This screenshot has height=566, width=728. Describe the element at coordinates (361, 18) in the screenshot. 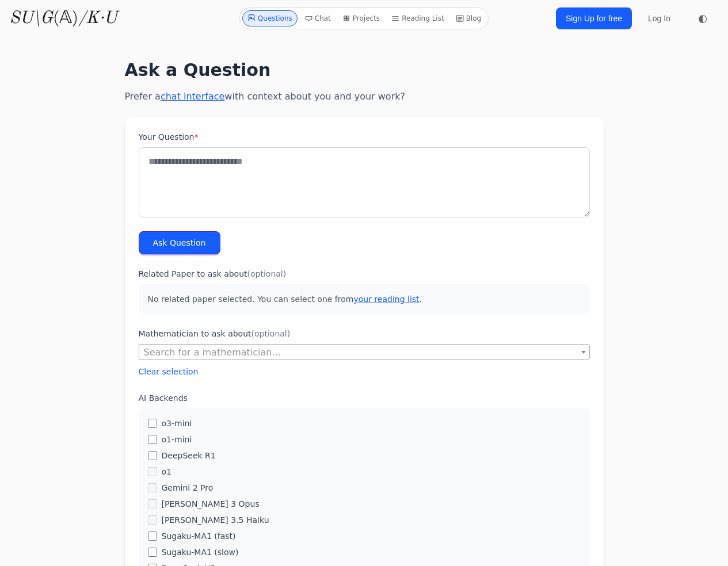

I see `a: Projects` at that location.